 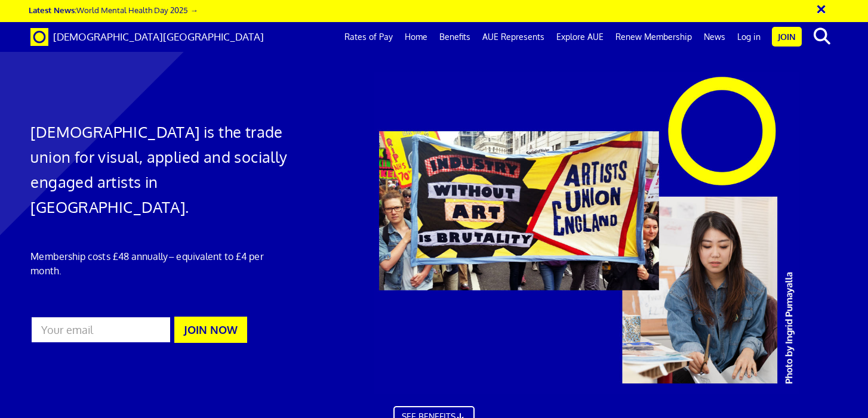 What do you see at coordinates (53, 10) in the screenshot?
I see `strong: Latest News:` at bounding box center [53, 10].